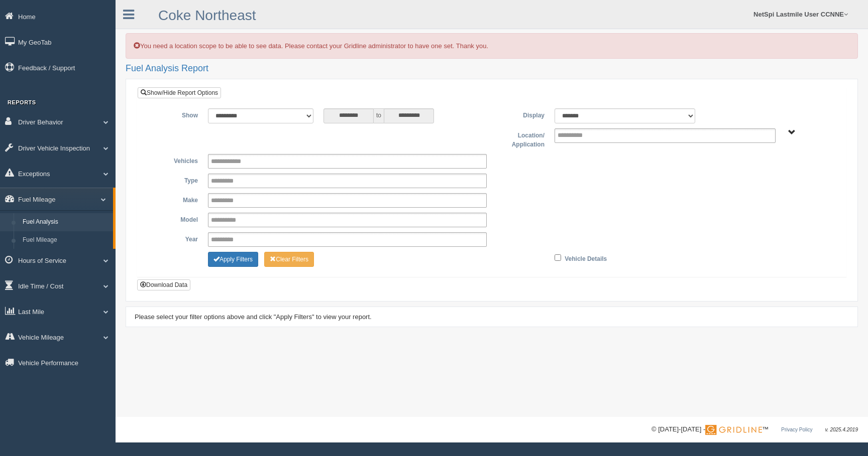  I want to click on div: You need a location scope to be able to see data. Please contact your Gridline administrator to h..., so click(492, 45).